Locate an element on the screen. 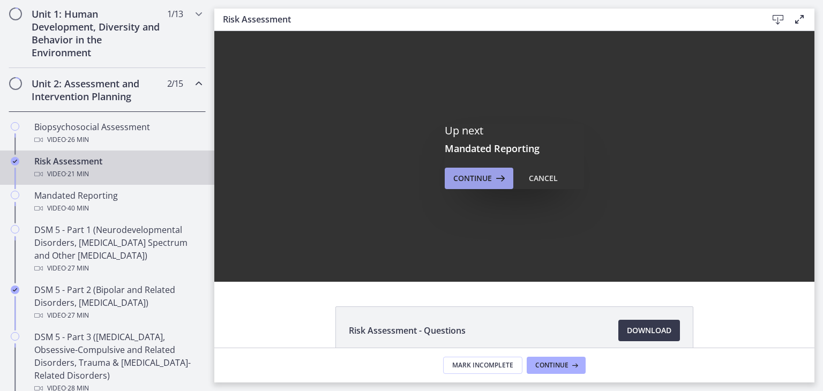 The height and width of the screenshot is (391, 823). span: Mark Incomplete is located at coordinates (483, 365).